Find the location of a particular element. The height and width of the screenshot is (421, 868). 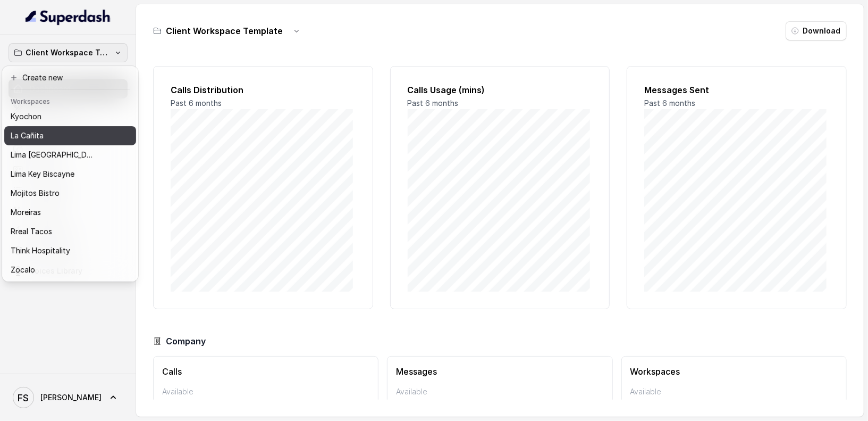

button: Client Workspace Template is located at coordinates (68, 52).